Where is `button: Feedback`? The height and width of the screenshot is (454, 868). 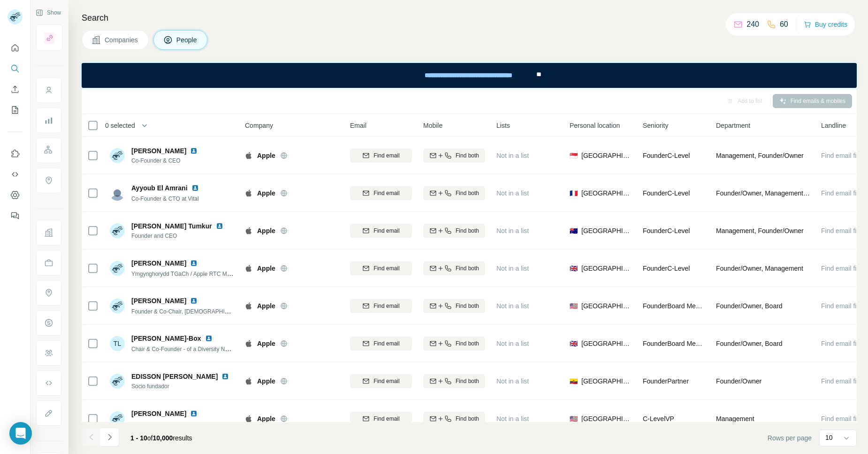
button: Feedback is located at coordinates (15, 216).